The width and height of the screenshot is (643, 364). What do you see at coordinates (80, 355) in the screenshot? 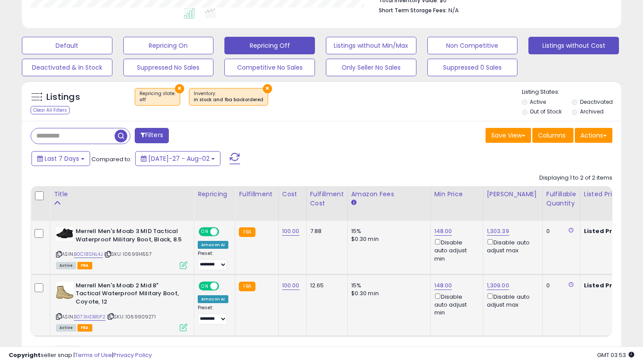
I see `div: seller snap | |` at bounding box center [80, 355].